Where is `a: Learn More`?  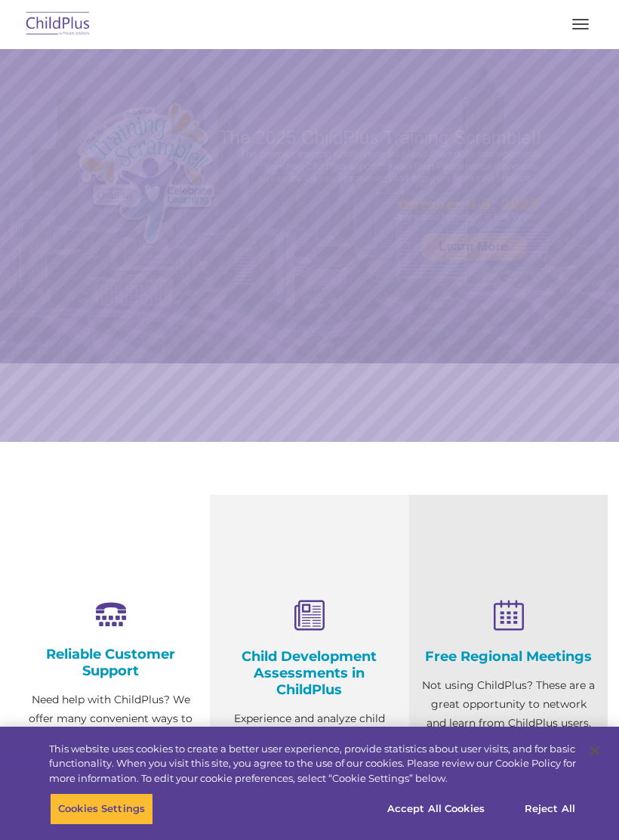
a: Learn More is located at coordinates (474, 248).